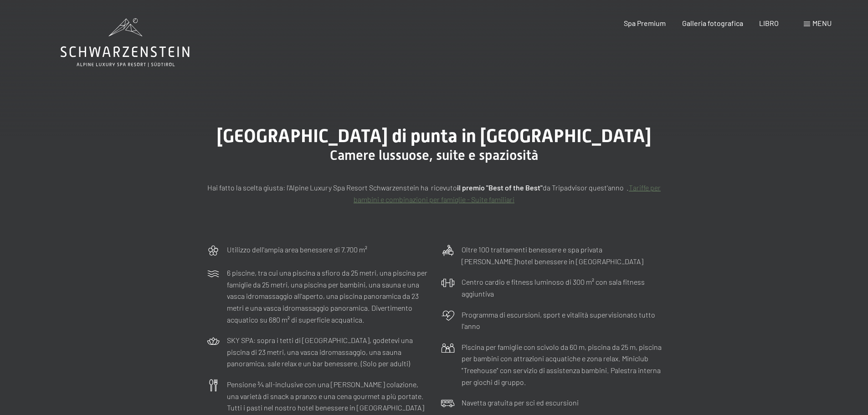 The height and width of the screenshot is (415, 868). What do you see at coordinates (644, 23) in the screenshot?
I see `font: Spa Premium` at bounding box center [644, 23].